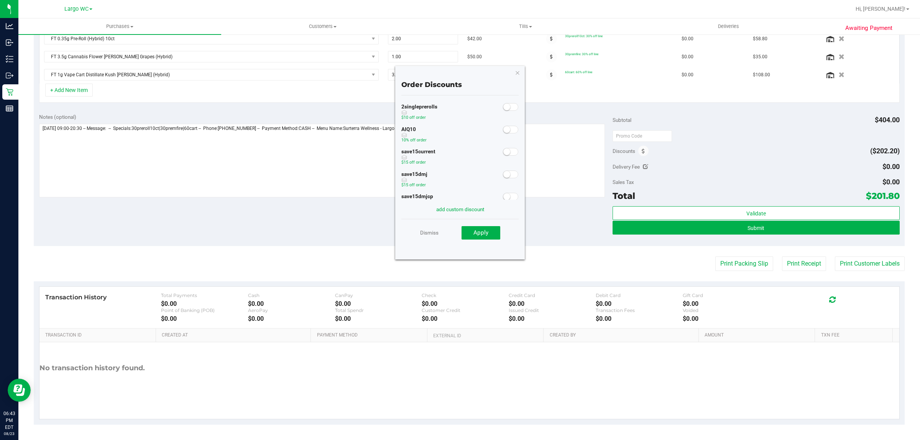 The image size is (920, 440). Describe the element at coordinates (92, 368) in the screenshot. I see `div: No transaction history found.` at that location.